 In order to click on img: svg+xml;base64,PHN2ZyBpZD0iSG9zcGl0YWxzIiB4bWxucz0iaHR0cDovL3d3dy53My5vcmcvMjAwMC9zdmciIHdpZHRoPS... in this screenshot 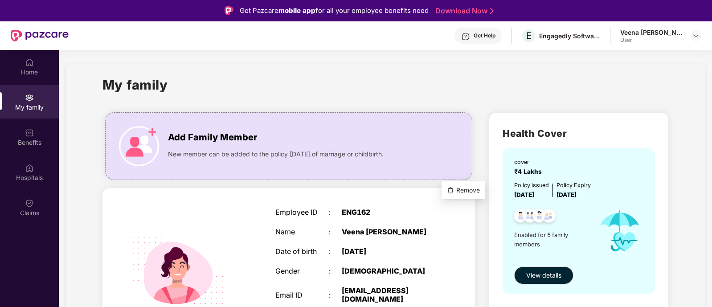, I will do `click(29, 168)`.